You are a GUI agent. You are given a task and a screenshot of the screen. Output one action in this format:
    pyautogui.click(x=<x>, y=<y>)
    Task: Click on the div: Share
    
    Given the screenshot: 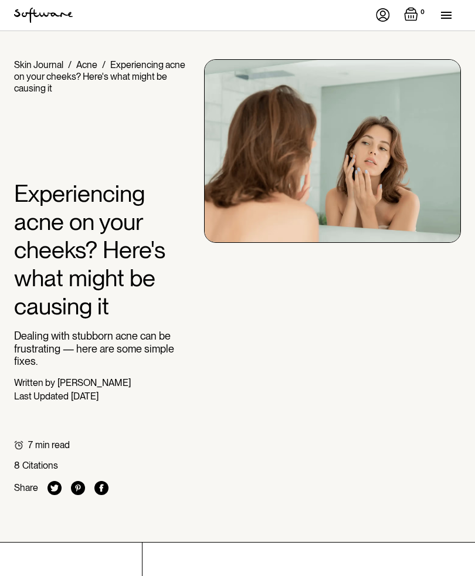 What is the action you would take?
    pyautogui.click(x=26, y=488)
    